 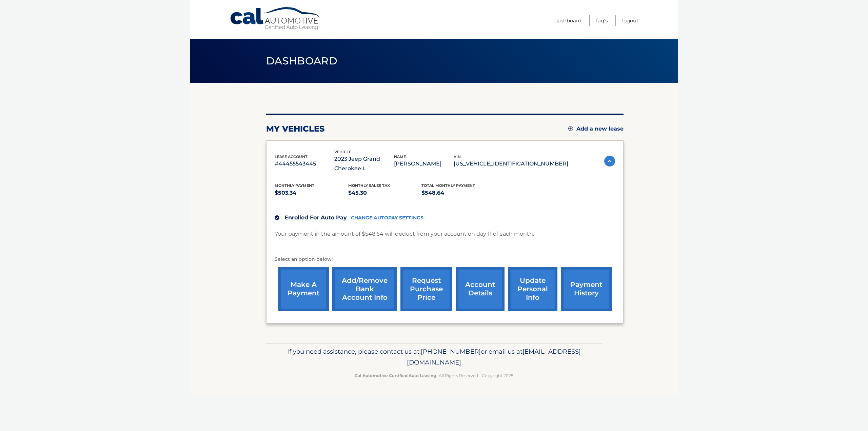 What do you see at coordinates (481, 289) in the screenshot?
I see `a: account details` at bounding box center [481, 289].